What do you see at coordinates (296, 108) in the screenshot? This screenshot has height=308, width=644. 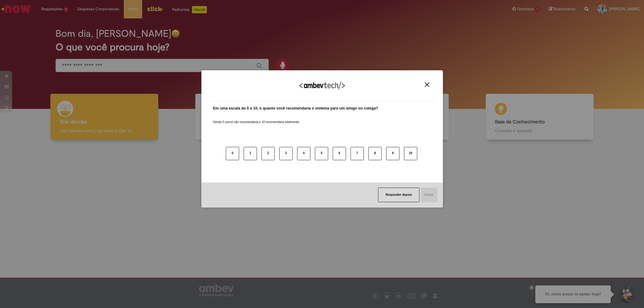 I see `label: Em uma escala de 0 a 10, o quanto você recomendaria o sistema para um amigo ou colega?` at bounding box center [296, 108].